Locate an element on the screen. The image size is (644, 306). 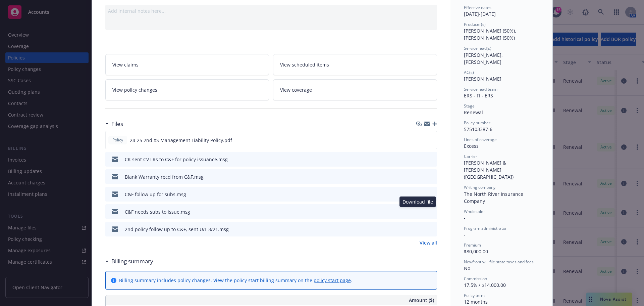
span: Effective dates is located at coordinates (478, 7).